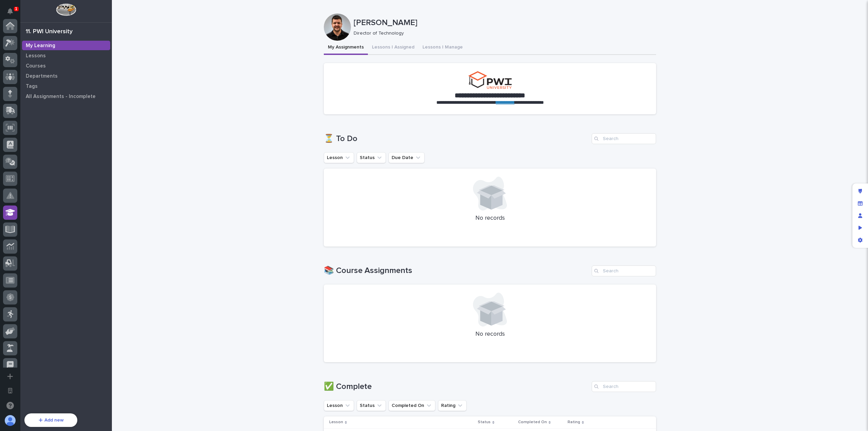 This screenshot has width=868, height=431. What do you see at coordinates (36, 56) in the screenshot?
I see `p: Lessons` at bounding box center [36, 56].